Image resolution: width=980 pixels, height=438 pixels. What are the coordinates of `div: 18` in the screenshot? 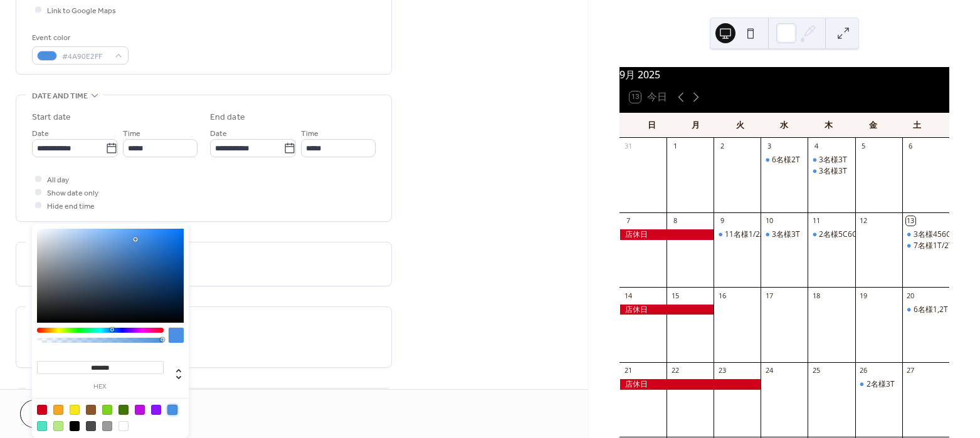 It's located at (816, 295).